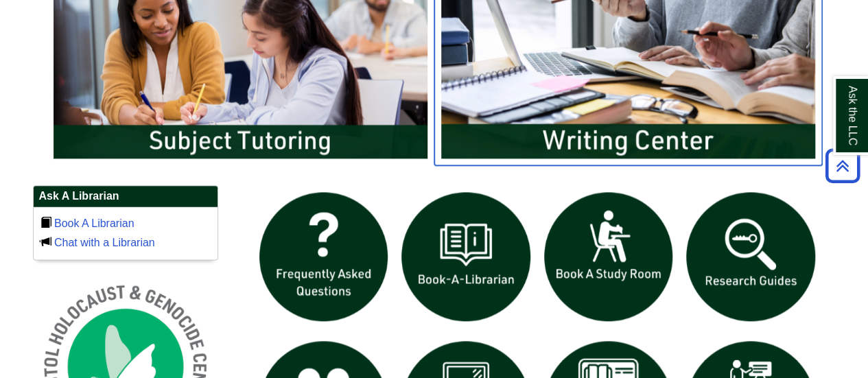 The width and height of the screenshot is (868, 378). What do you see at coordinates (104, 242) in the screenshot?
I see `a: Chat with a Librarian` at bounding box center [104, 242].